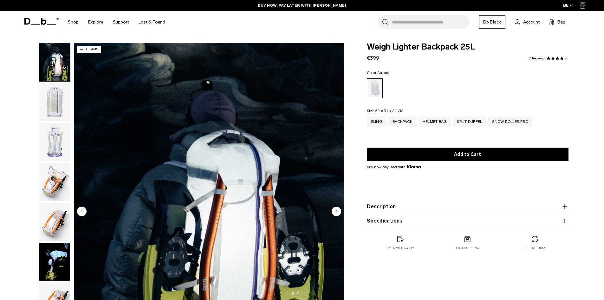 The width and height of the screenshot is (604, 300). I want to click on img: Weigh Lighter Backpack 25L Aurora, so click(55, 262).